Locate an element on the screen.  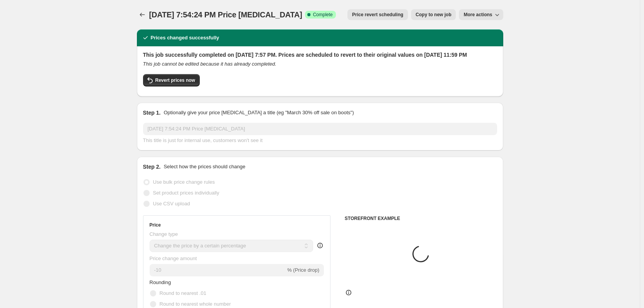
span: Complete is located at coordinates (322, 14).